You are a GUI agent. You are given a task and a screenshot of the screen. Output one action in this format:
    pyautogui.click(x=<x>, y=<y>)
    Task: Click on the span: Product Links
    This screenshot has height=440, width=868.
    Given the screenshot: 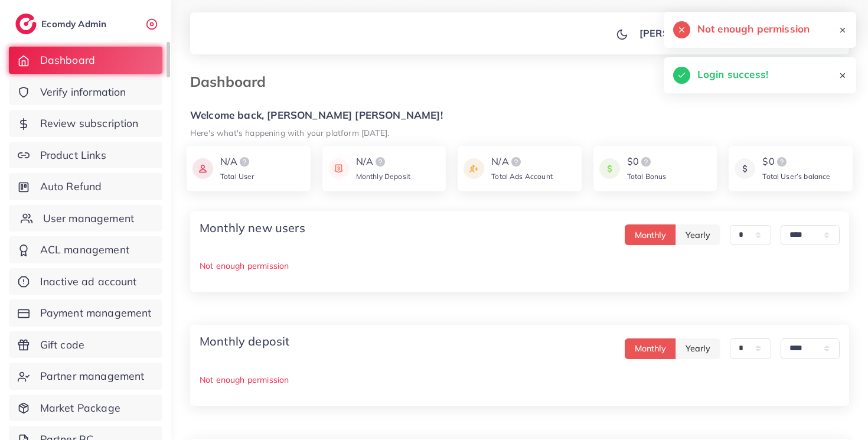 What is the action you would take?
    pyautogui.click(x=73, y=155)
    